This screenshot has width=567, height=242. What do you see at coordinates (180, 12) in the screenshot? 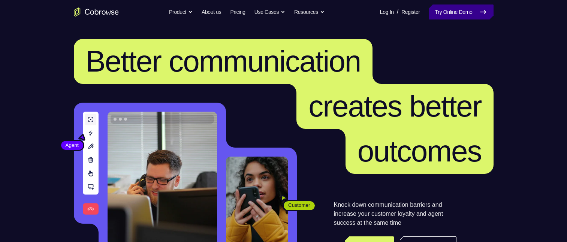
I see `button: Product` at bounding box center [180, 12].